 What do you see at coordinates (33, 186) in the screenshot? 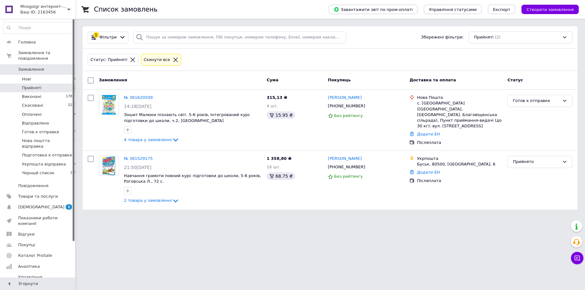
I see `span: Повідомлення` at bounding box center [33, 186].